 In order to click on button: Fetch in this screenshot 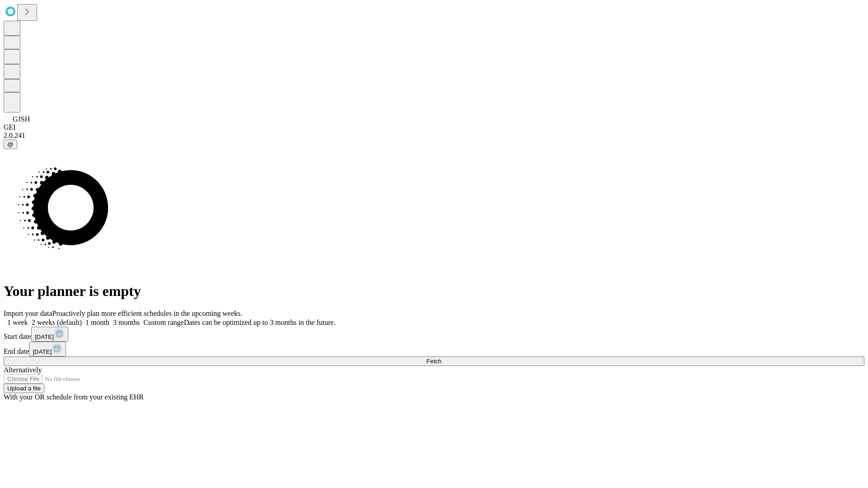, I will do `click(434, 361)`.